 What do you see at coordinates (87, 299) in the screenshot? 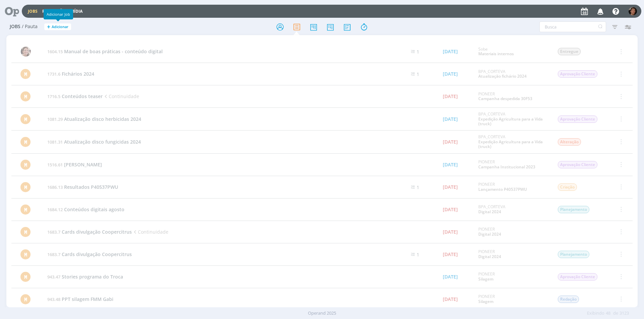
I see `span: PPT silagem FMM Gabi` at bounding box center [87, 299].